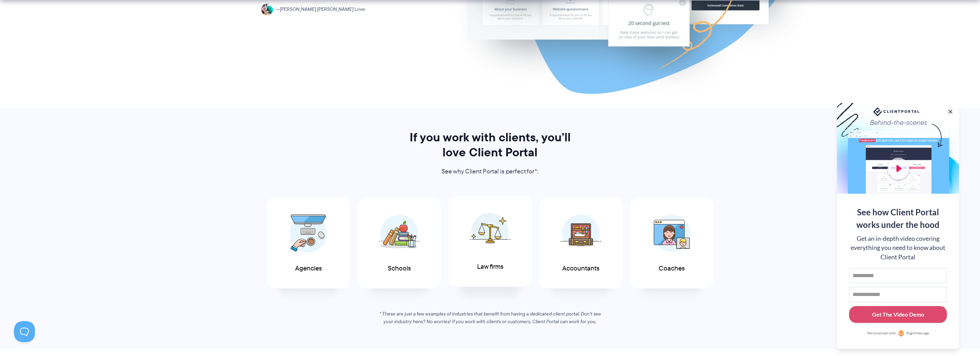 Image resolution: width=980 pixels, height=356 pixels. What do you see at coordinates (490, 266) in the screenshot?
I see `span: Law firms` at bounding box center [490, 266].